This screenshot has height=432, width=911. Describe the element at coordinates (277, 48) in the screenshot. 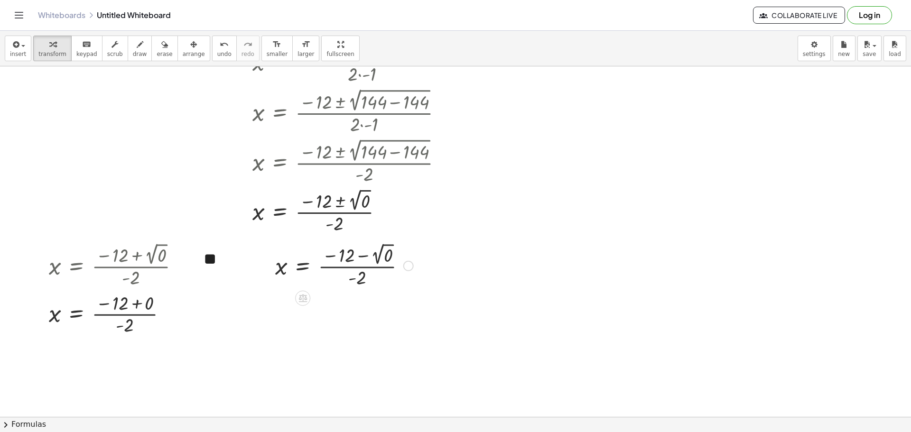

I see `button: format_sizesmaller` at that location.